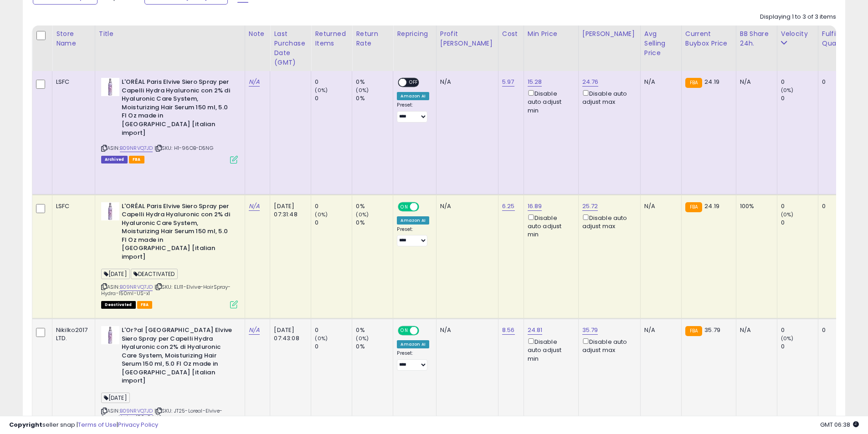  I want to click on div: Repricing, so click(414, 34).